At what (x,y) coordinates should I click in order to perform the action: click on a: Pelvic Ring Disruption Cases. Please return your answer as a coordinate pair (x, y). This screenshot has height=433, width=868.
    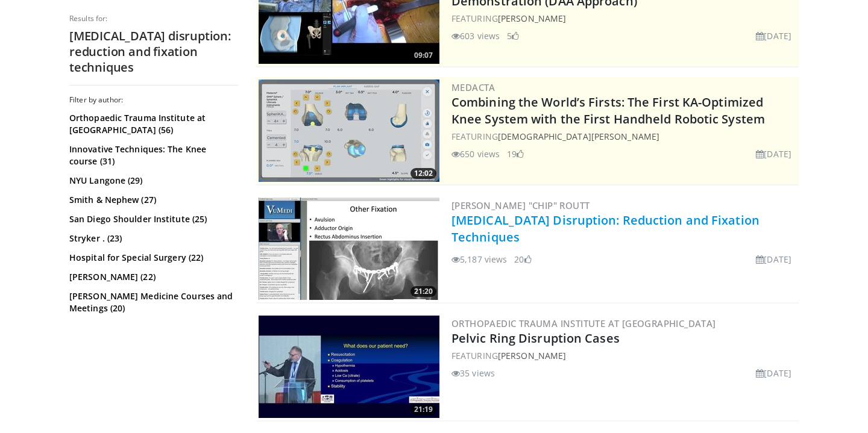
    Looking at the image, I should click on (535, 338).